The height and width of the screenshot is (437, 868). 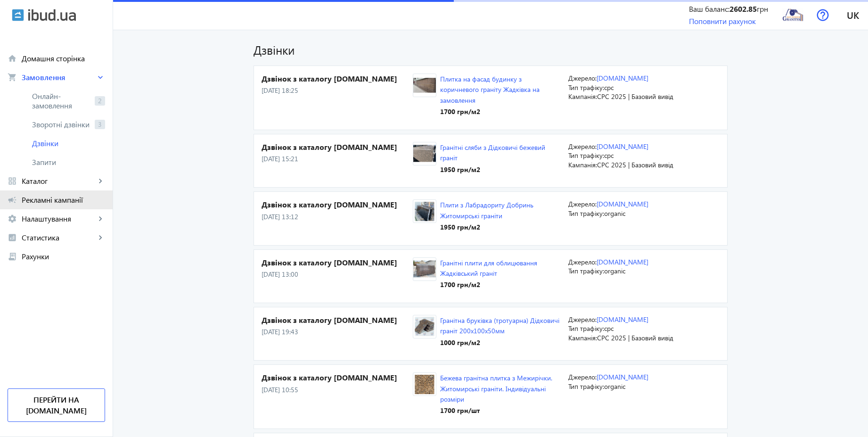 What do you see at coordinates (12, 238) in the screenshot?
I see `mat-icon: analytics` at bounding box center [12, 238].